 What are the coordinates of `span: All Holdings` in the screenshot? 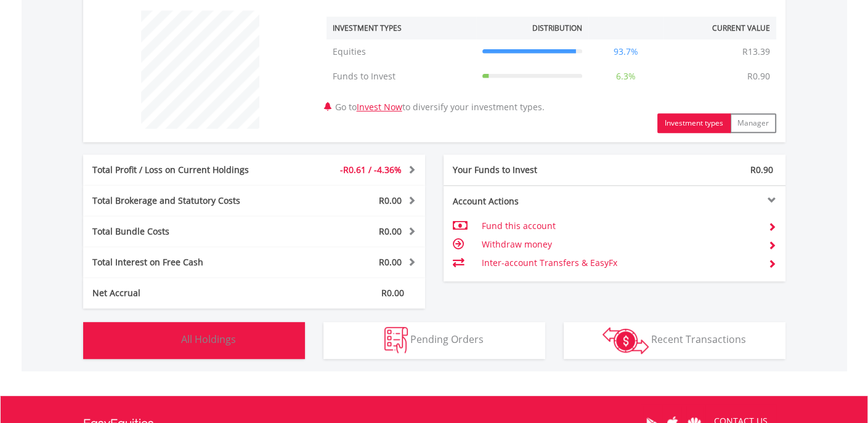 It's located at (208, 339).